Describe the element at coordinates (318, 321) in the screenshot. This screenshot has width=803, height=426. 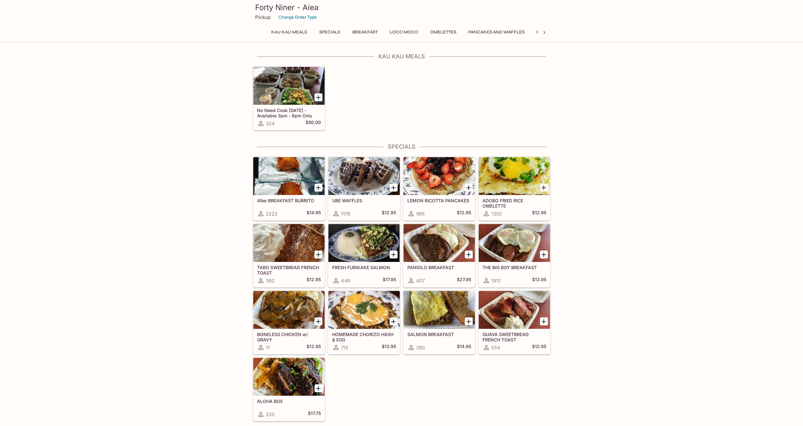
I see `button: Add BONELESS CHICKEN w/ GRAVY` at that location.